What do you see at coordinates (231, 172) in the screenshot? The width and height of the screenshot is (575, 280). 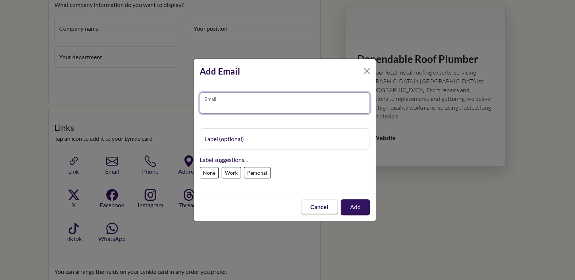 I see `label: Work` at bounding box center [231, 172].